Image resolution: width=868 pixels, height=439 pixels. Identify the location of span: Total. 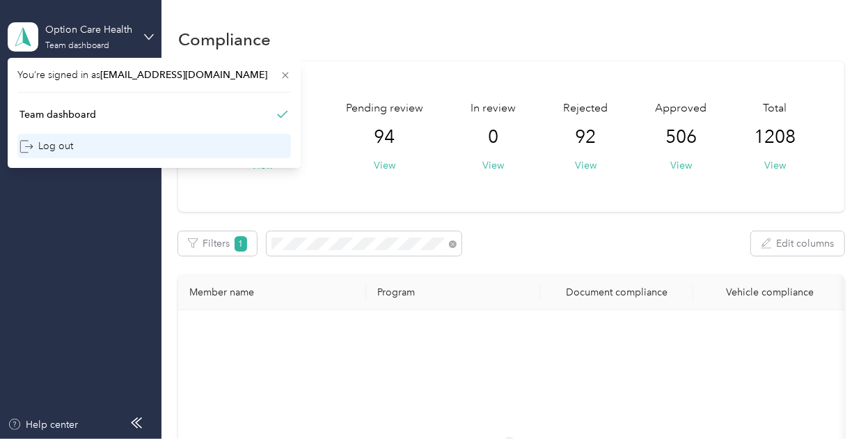
(775, 109).